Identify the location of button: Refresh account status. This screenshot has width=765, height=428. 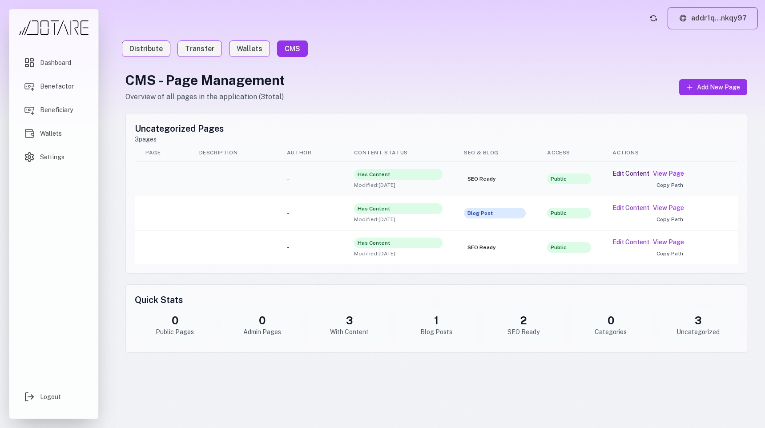
(653, 18).